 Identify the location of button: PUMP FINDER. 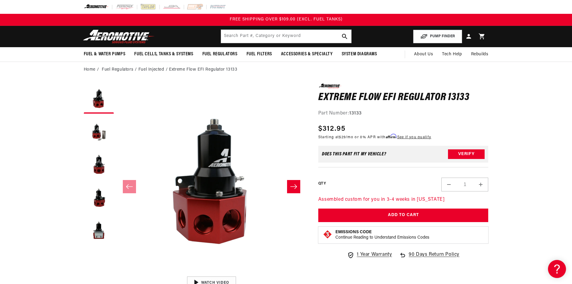
(437, 36).